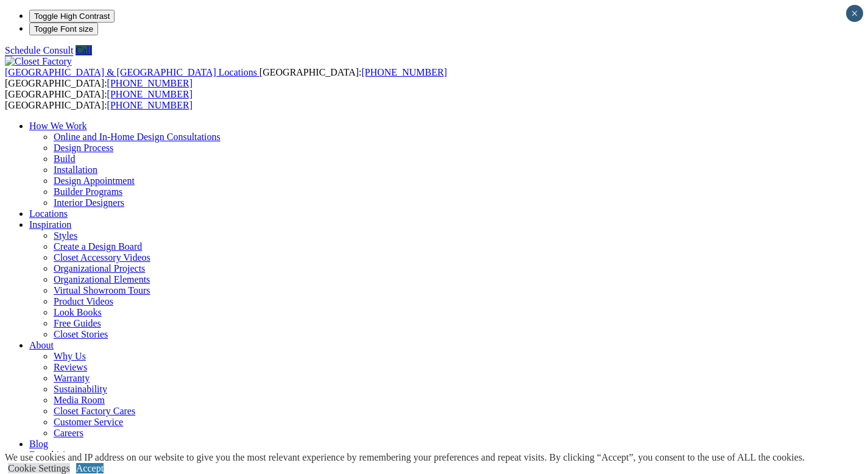 This screenshot has height=474, width=868. Describe the element at coordinates (64, 158) in the screenshot. I see `a: Build` at that location.